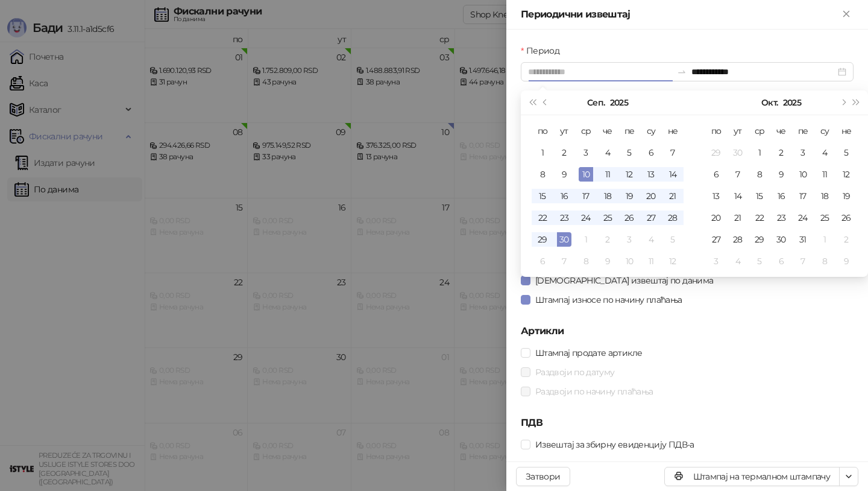 The height and width of the screenshot is (491, 868). I want to click on td: 2025-10-22, so click(760, 218).